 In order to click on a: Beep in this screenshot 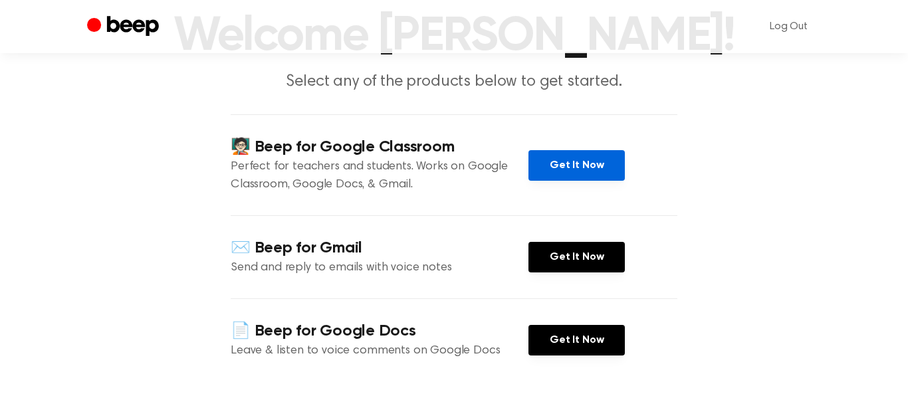, I will do `click(124, 27)`.